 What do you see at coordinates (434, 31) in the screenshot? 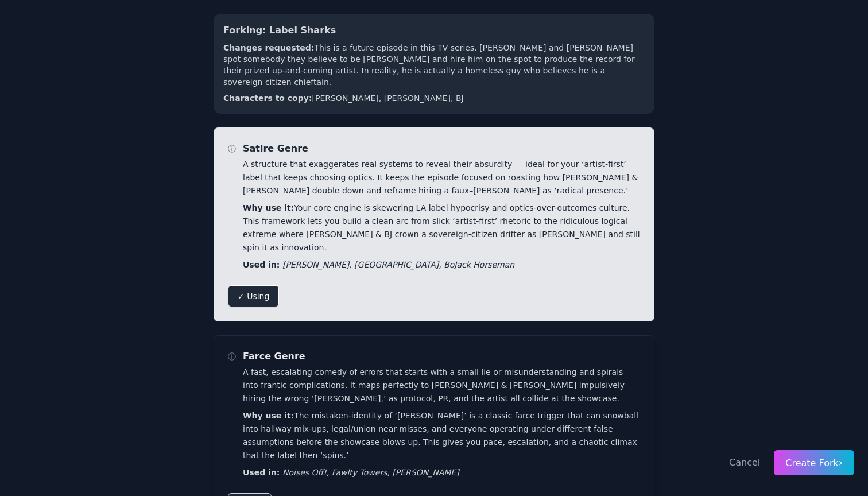
I see `h3: Forking: Label Sharks` at bounding box center [434, 31].